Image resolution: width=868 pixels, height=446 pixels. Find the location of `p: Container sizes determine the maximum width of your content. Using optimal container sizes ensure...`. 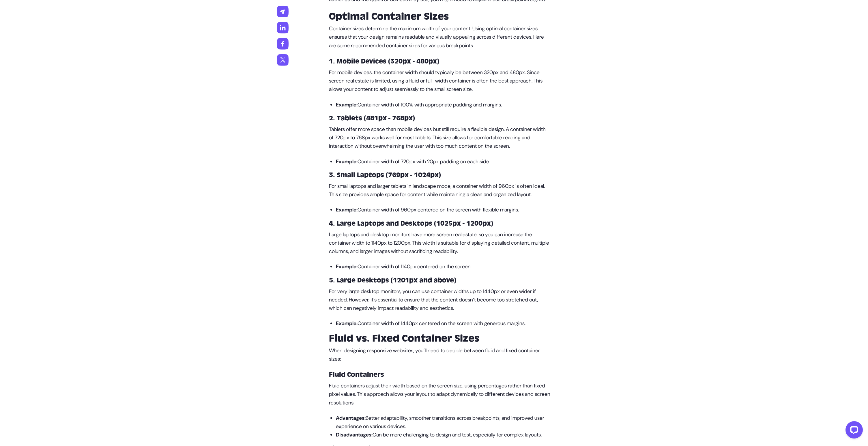

p: Container sizes determine the maximum width of your content. Using optimal container sizes ensure... is located at coordinates (439, 37).